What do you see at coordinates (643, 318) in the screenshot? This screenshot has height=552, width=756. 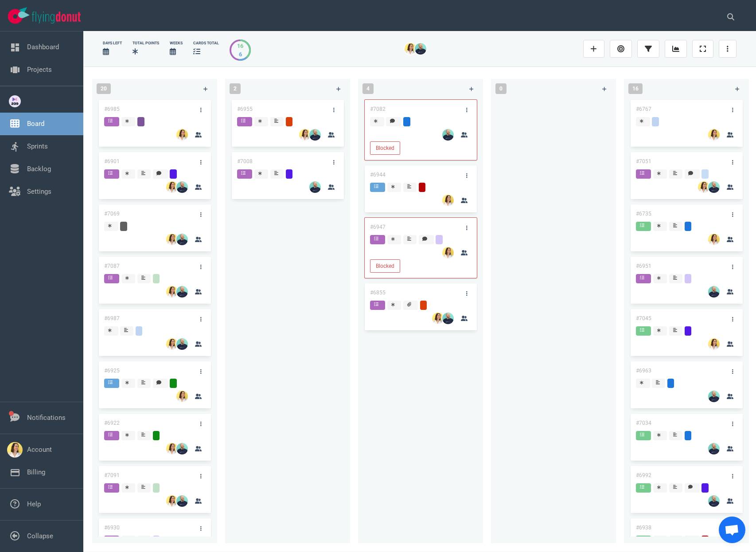 I see `a: #7045` at bounding box center [643, 318].